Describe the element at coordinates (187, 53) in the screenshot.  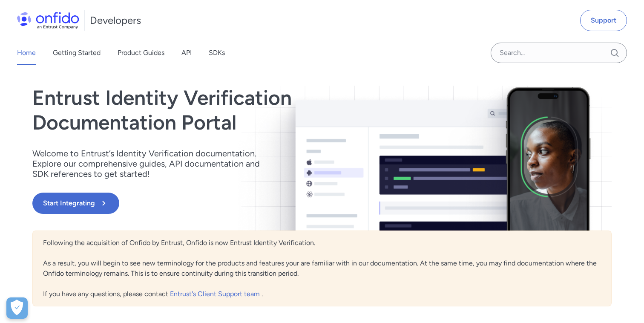
I see `a: API` at that location.